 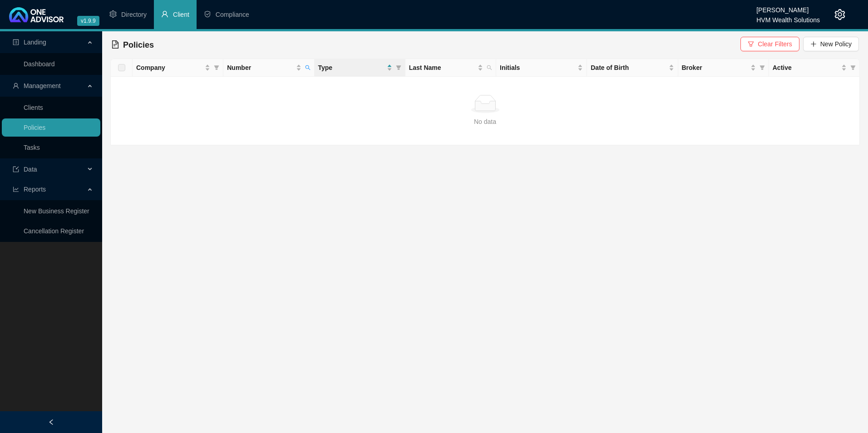 I want to click on span: left, so click(x=51, y=422).